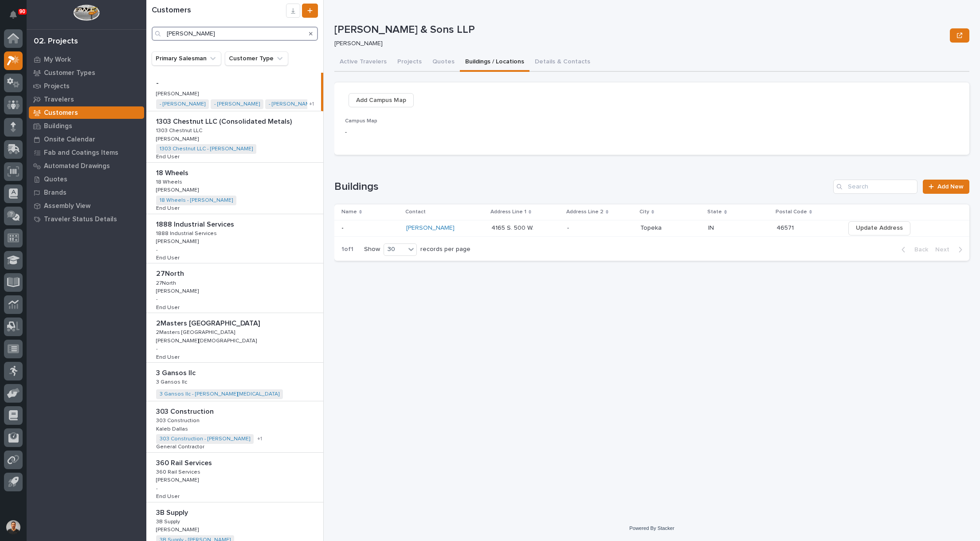 The image size is (980, 541). Describe the element at coordinates (644, 212) in the screenshot. I see `p: City` at that location.